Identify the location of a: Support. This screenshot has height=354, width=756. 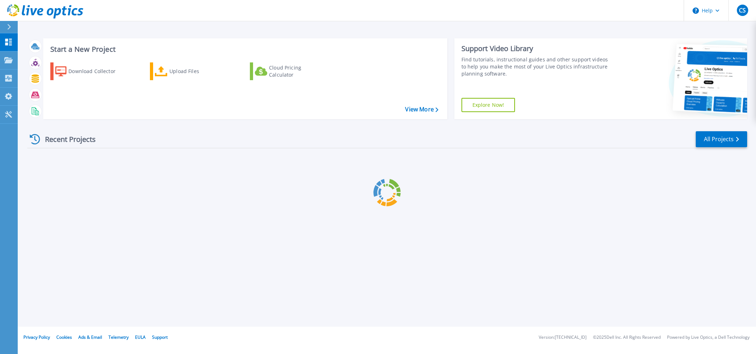
(160, 337).